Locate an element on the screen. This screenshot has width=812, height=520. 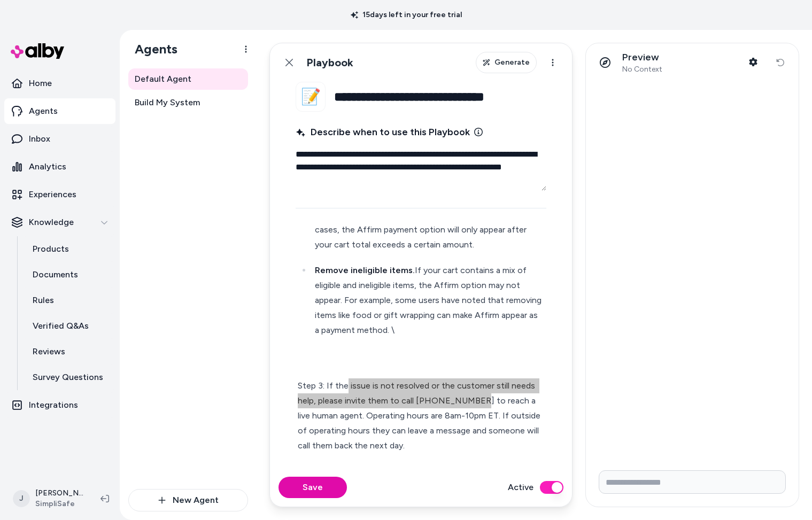
p: If your cart contains a mix of eligible and ineligible items, the Affirm option may not appear. F... is located at coordinates (429, 301).